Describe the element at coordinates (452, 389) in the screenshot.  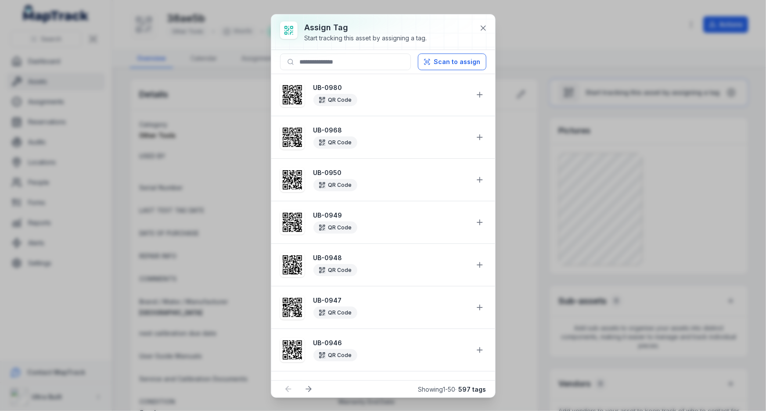
I see `span: Showing 1 - 50 ·` at that location.